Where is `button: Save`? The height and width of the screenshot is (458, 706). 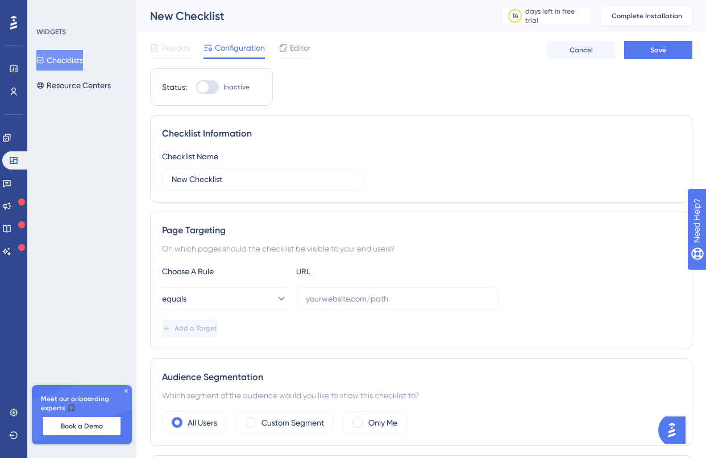
button: Save is located at coordinates (659, 50).